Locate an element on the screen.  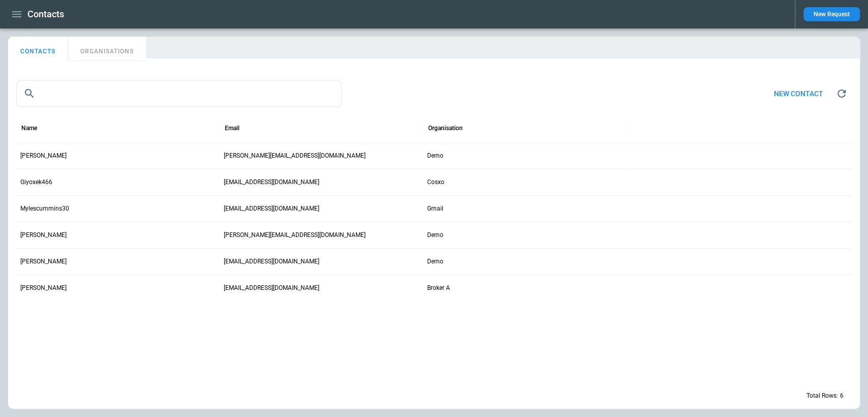
p: Giyoxek466 is located at coordinates (36, 182).